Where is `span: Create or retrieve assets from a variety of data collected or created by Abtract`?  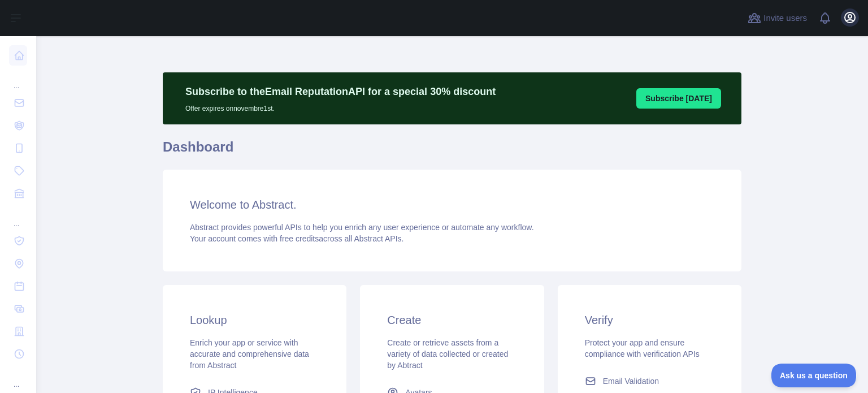 span: Create or retrieve assets from a variety of data collected or created by Abtract is located at coordinates (447, 354).